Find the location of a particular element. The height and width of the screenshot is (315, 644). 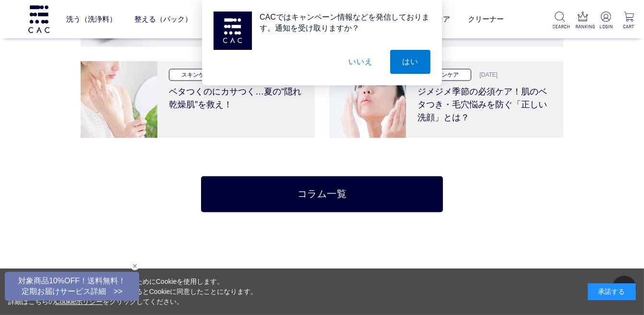

h3: ジメジメ季節の必須ケア！肌のベタつき・毛穴悩みを防ぐ「正しい洗顔」とは？ is located at coordinates (485, 102).